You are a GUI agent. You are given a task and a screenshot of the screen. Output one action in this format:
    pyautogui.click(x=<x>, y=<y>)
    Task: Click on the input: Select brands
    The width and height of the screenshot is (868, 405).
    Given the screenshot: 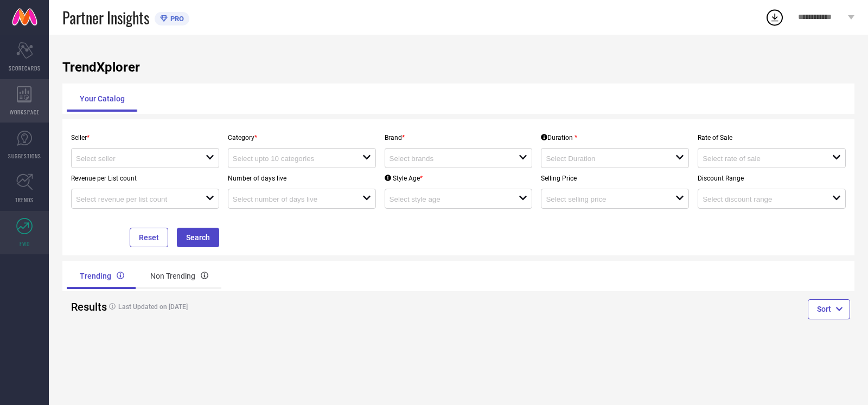 What is the action you would take?
    pyautogui.click(x=447, y=159)
    